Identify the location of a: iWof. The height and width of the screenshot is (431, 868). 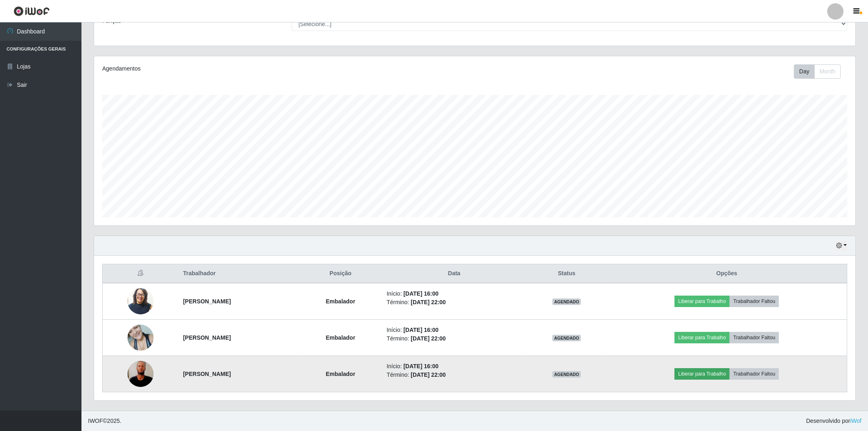
(856, 420).